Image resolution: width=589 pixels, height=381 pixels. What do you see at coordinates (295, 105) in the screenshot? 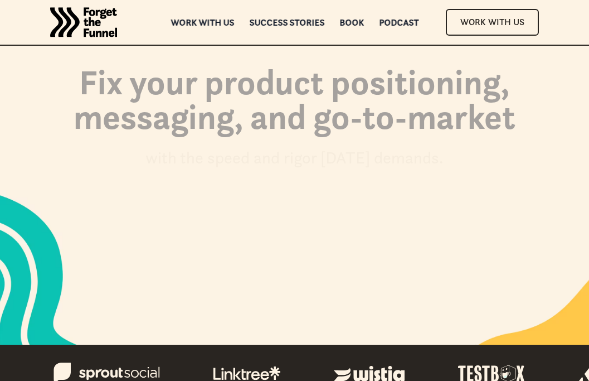
I see `h1: Fix your product positioning, messaging, and go-to-market` at bounding box center [295, 105].